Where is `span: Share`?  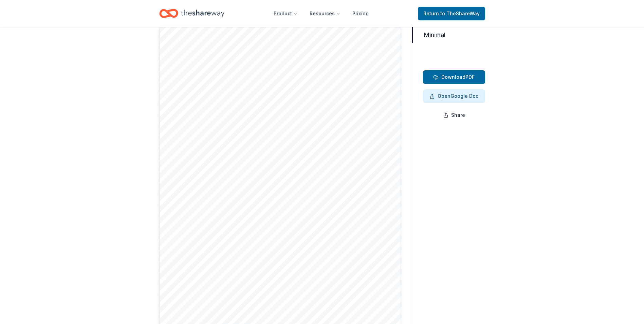
span: Share is located at coordinates (458, 115).